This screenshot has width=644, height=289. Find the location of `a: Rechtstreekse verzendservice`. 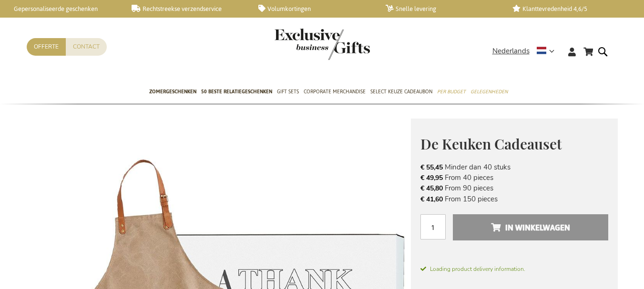

a: Rechtstreekse verzendservice is located at coordinates (187, 9).